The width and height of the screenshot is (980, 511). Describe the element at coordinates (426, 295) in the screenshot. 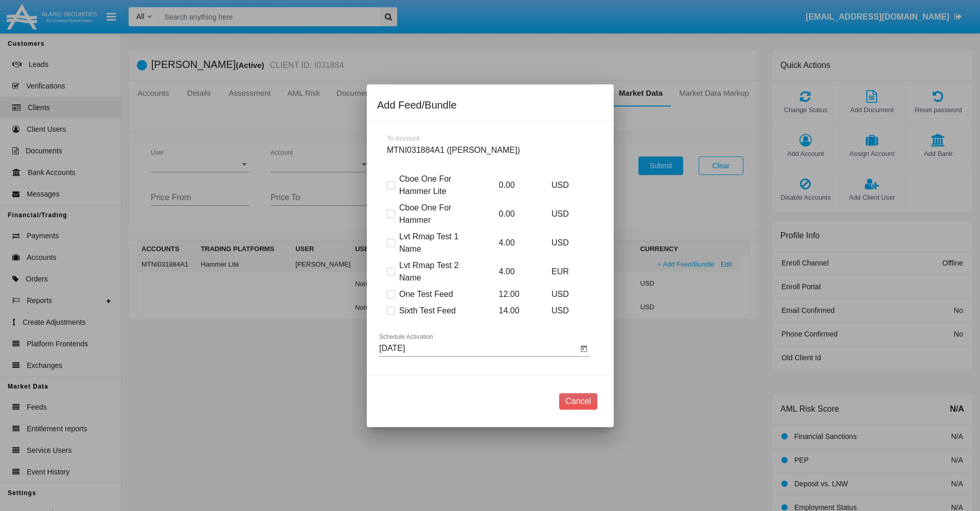

I see `span: One Test Feed` at that location.